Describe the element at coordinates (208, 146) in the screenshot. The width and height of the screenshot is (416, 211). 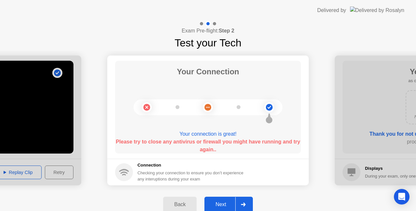
I see `b: Please try to close any antivirus or firewall you might have running and try again..` at that location.